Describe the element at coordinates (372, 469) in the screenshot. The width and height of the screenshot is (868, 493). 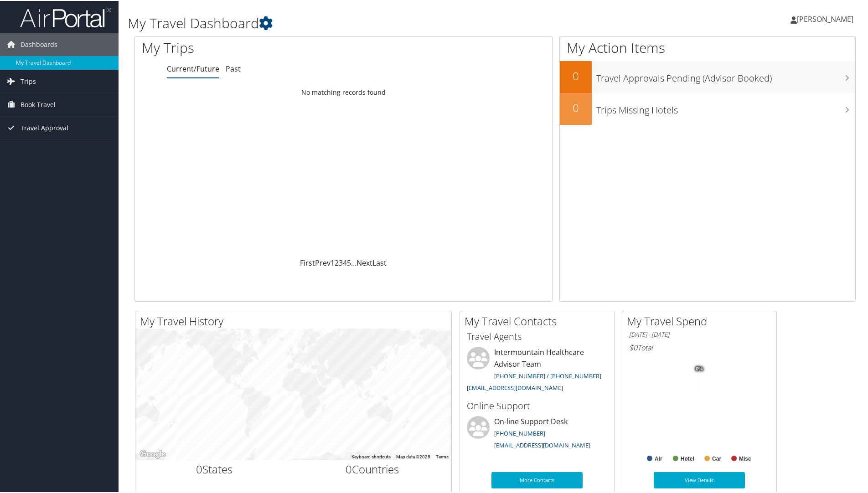
I see `h2: Countries` at that location.